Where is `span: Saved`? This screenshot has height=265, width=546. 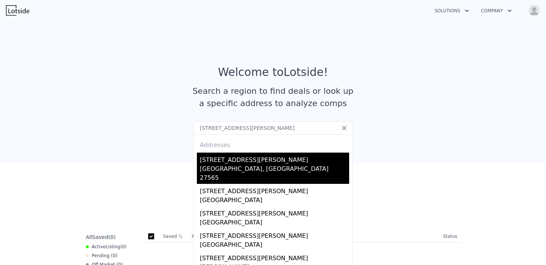 span: Saved is located at coordinates (100, 237).